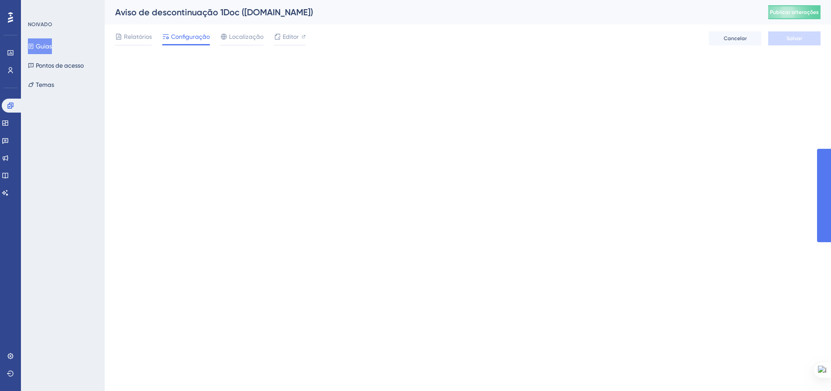 Image resolution: width=831 pixels, height=391 pixels. What do you see at coordinates (44, 46) in the screenshot?
I see `font: Guias` at bounding box center [44, 46].